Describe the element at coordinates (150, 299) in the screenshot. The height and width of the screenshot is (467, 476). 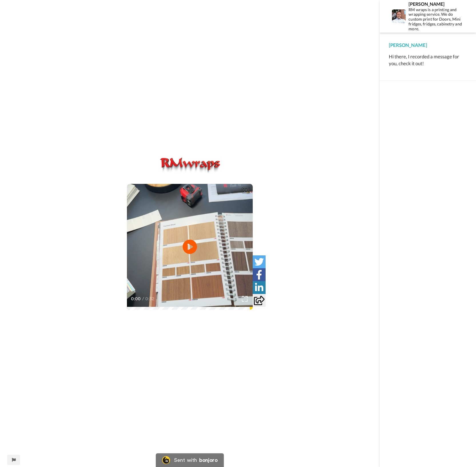
I see `span: 0:32` at that location.